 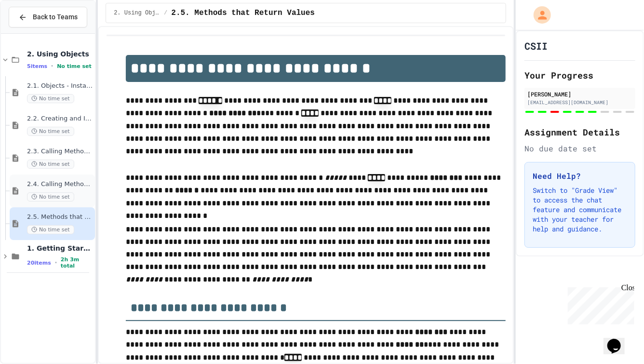 What do you see at coordinates (580, 148) in the screenshot?
I see `div: No due date set` at bounding box center [580, 148].